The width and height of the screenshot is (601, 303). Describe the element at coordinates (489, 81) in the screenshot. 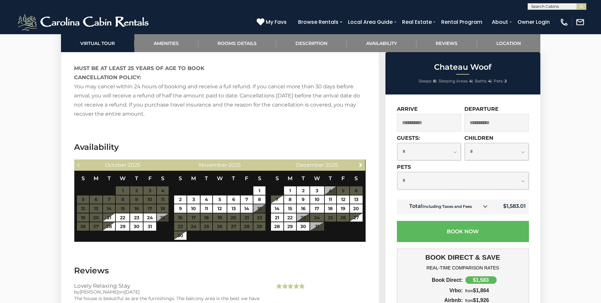

I see `strong: 4` at that location.